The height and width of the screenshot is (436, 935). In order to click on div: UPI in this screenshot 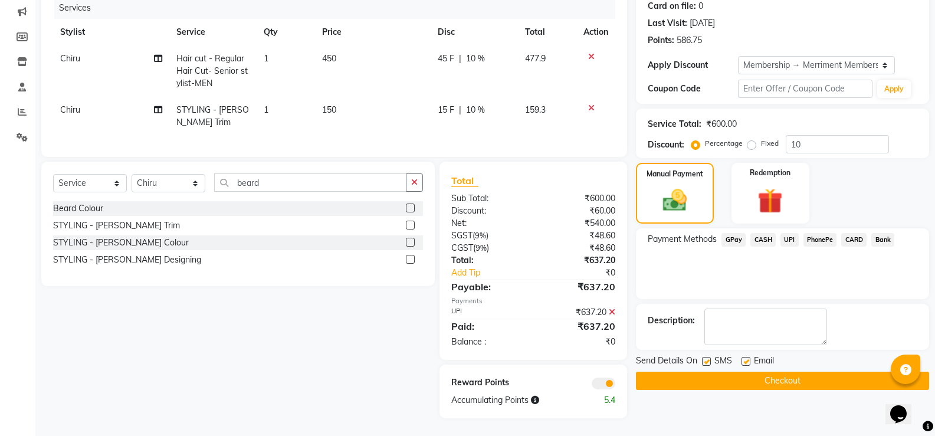, I will do `click(488, 312)`.